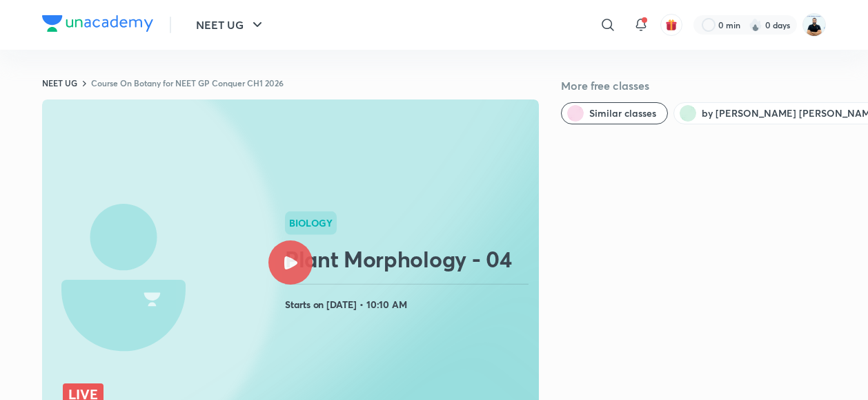 This screenshot has height=400, width=868. What do you see at coordinates (756, 25) in the screenshot?
I see `img: streak` at bounding box center [756, 25].